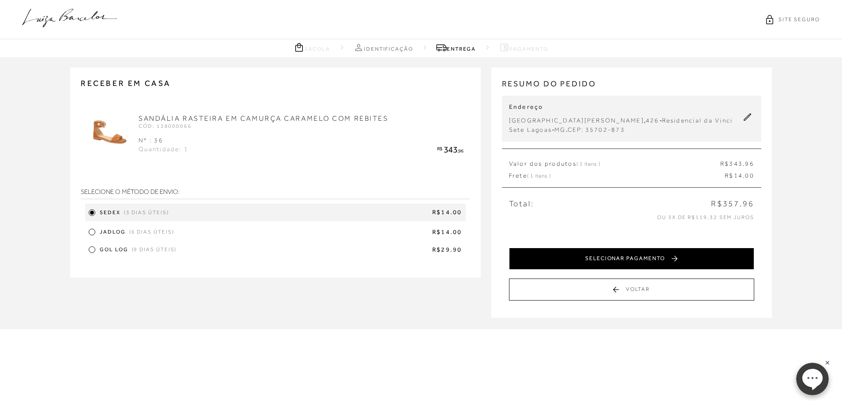 The height and width of the screenshot is (405, 842). What do you see at coordinates (632, 259) in the screenshot?
I see `button: SELECIONAR PAGAMENTO` at bounding box center [632, 259].